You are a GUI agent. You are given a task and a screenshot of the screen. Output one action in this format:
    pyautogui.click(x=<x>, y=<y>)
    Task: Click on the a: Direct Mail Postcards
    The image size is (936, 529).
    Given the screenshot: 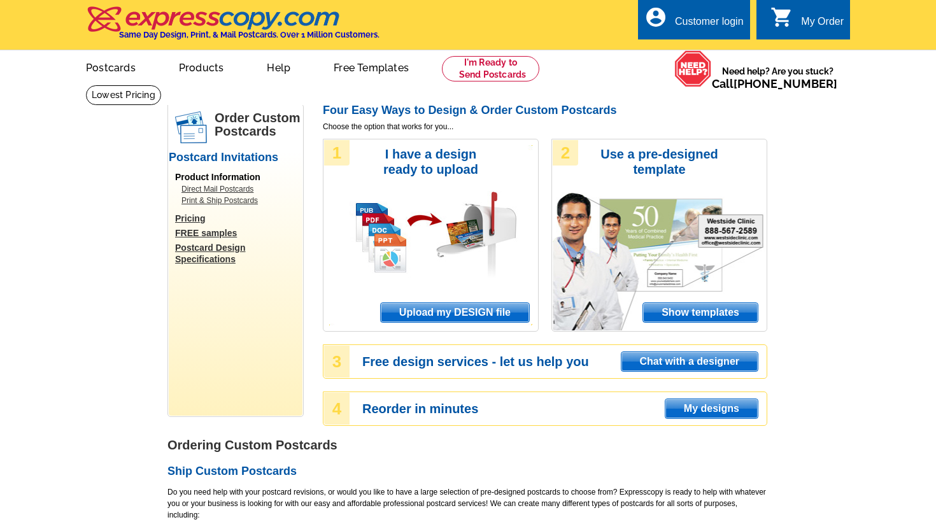 What is the action you would take?
    pyautogui.click(x=239, y=189)
    